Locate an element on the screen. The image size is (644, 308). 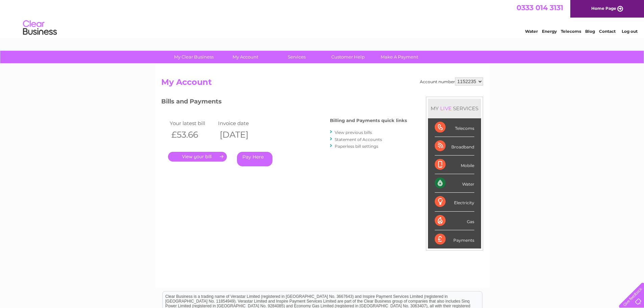
a: Make A Payment is located at coordinates (399, 57).